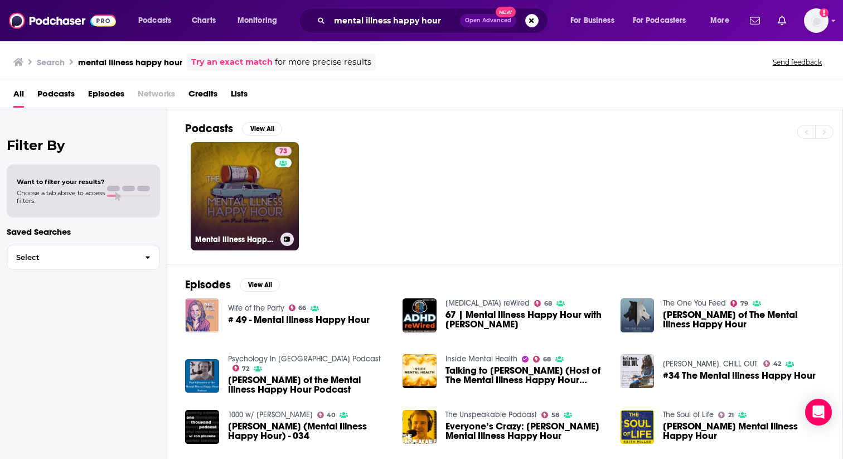  What do you see at coordinates (744, 320) in the screenshot?
I see `a: Paul Gilmartin of The Mental Illness Happy Hour` at bounding box center [744, 320].